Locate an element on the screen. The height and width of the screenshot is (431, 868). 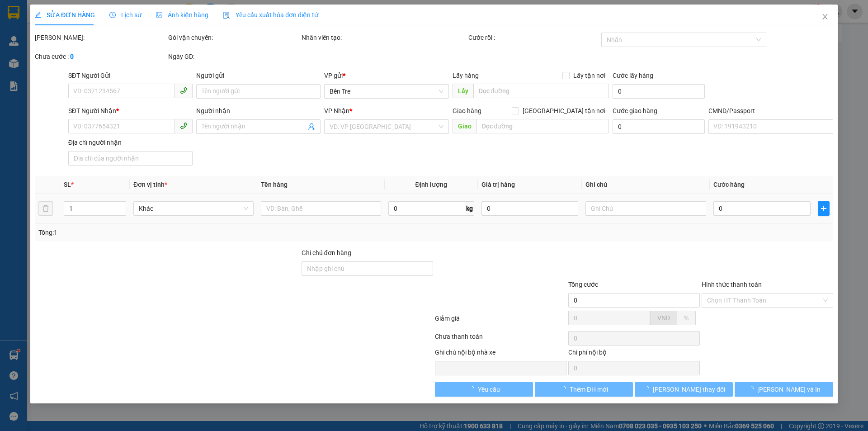
strong: MĐH: is located at coordinates (67, 25).